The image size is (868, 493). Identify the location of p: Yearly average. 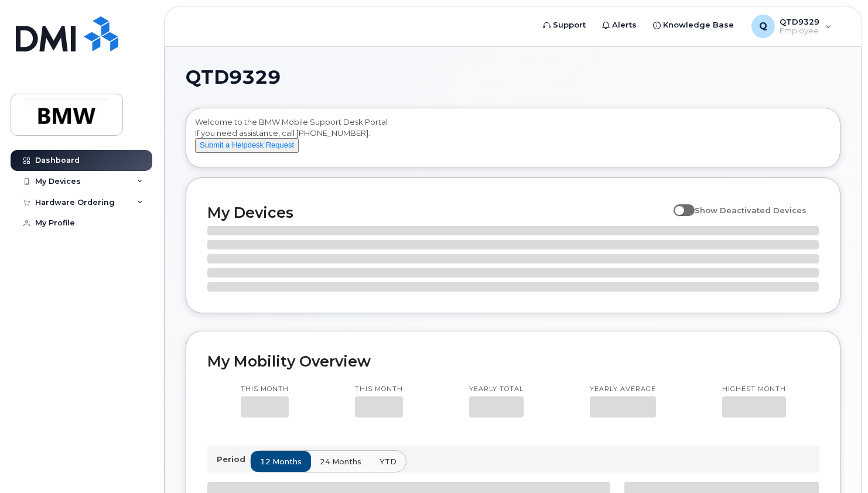
(622, 389).